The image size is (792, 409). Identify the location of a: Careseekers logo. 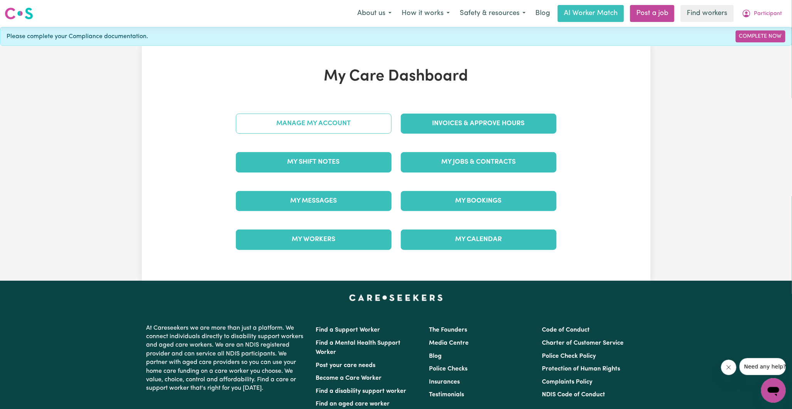
(19, 13).